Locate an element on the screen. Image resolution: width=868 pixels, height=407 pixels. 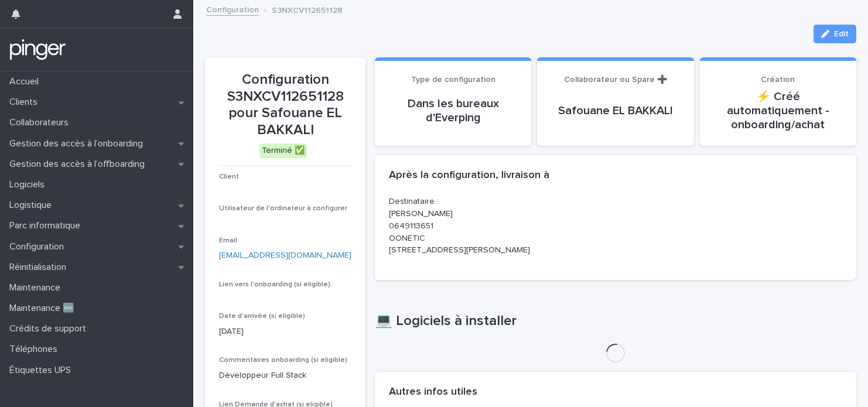
span: Commentaires onboarding (si eligible) is located at coordinates (283, 360).